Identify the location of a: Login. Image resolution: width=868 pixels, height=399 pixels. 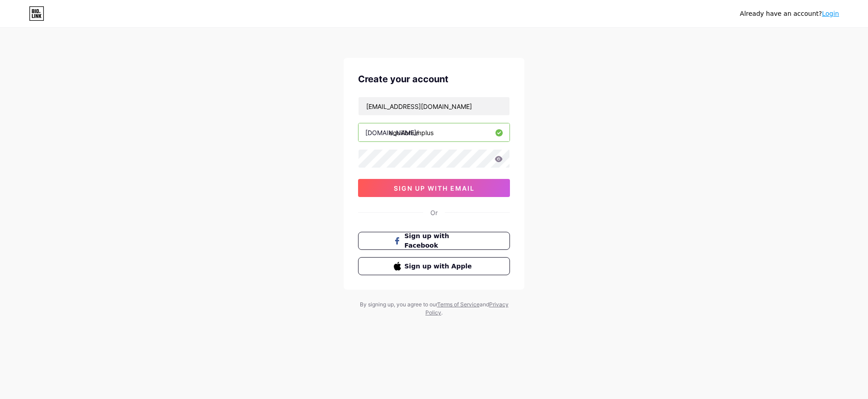
(831, 14).